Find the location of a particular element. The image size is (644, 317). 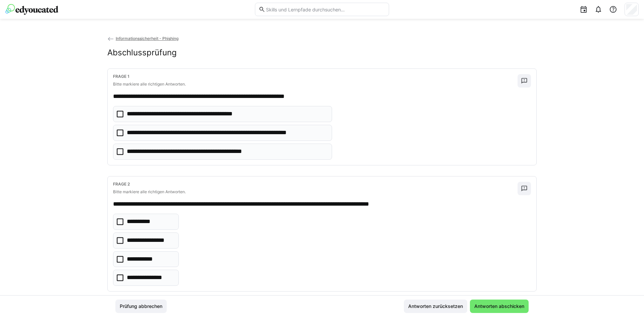

button: Prüfung abbrechen is located at coordinates (141, 307).